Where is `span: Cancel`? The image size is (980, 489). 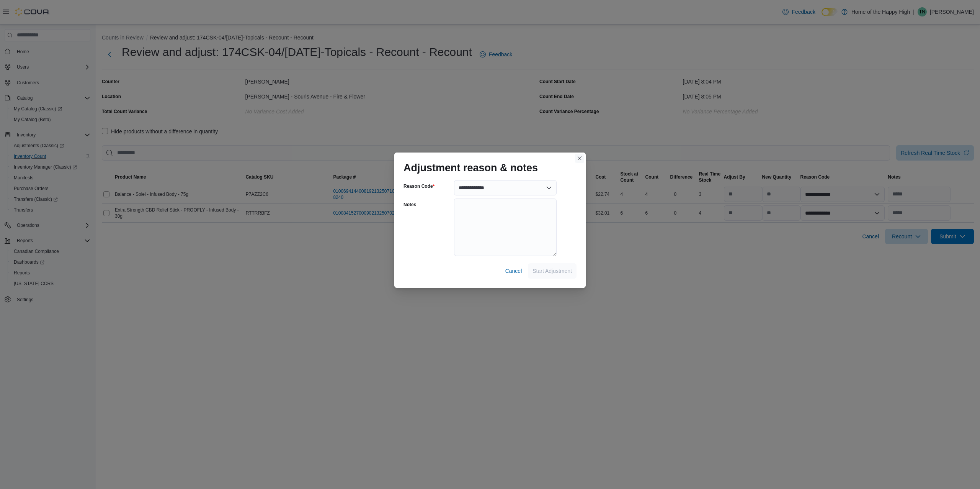
span: Cancel is located at coordinates (513, 271).